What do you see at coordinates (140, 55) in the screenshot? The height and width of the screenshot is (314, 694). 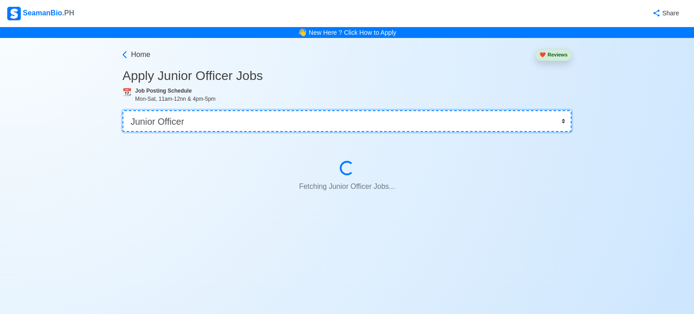 I see `span: Home` at bounding box center [140, 55].